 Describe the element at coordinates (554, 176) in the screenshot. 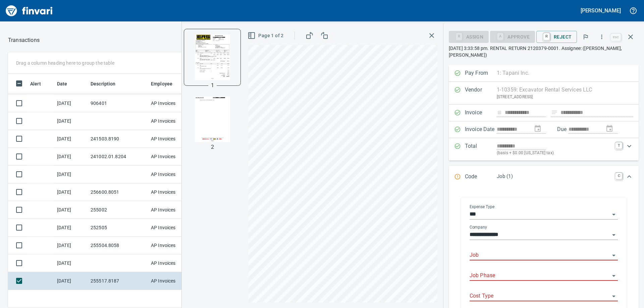

I see `p: Job (1)` at that location.